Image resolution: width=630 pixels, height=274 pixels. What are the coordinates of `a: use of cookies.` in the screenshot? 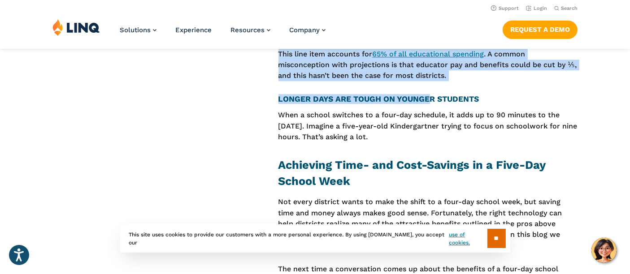 It's located at (467, 239).